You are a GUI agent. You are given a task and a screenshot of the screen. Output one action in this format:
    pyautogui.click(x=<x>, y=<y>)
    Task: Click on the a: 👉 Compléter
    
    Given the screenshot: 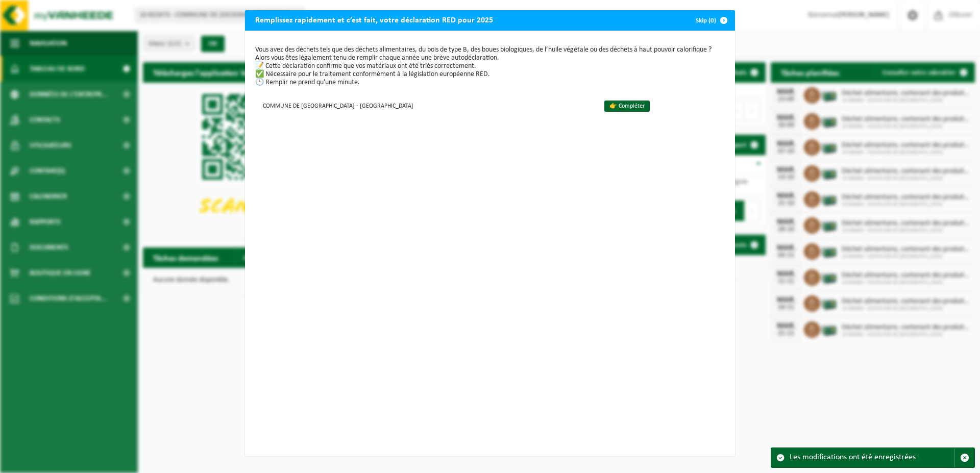 What is the action you would take?
    pyautogui.click(x=627, y=106)
    